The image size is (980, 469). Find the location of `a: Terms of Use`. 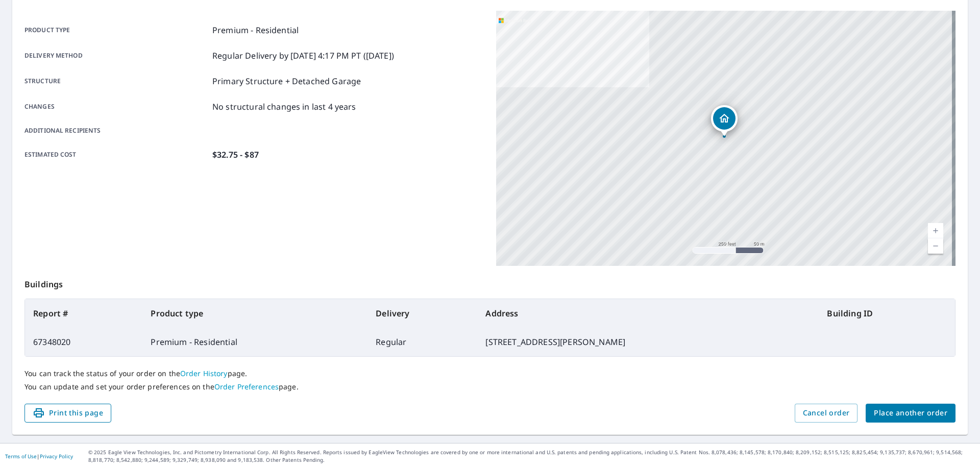

a: Terms of Use is located at coordinates (21, 456).